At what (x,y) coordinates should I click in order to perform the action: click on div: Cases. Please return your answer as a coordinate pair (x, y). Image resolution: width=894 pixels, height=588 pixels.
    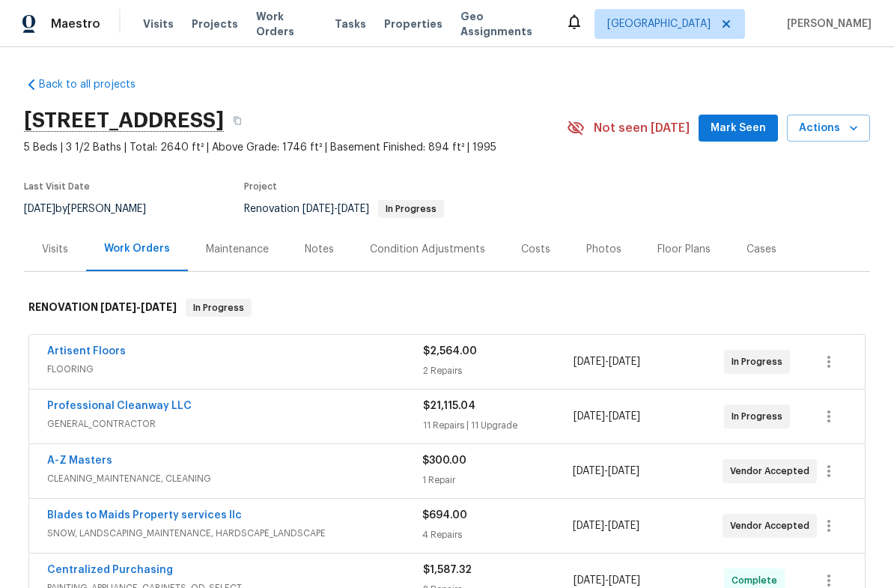
    Looking at the image, I should click on (761, 249).